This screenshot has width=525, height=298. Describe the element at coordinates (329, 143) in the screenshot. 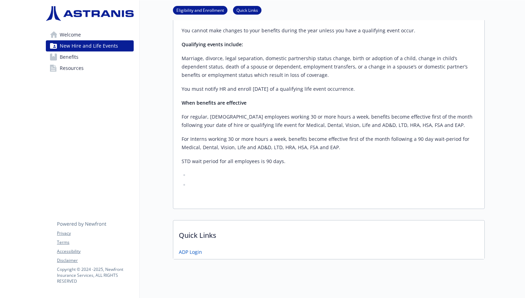

I see `p: For Interns working 30 or more hours a week, benefits become effective first of the month followi...` at that location.